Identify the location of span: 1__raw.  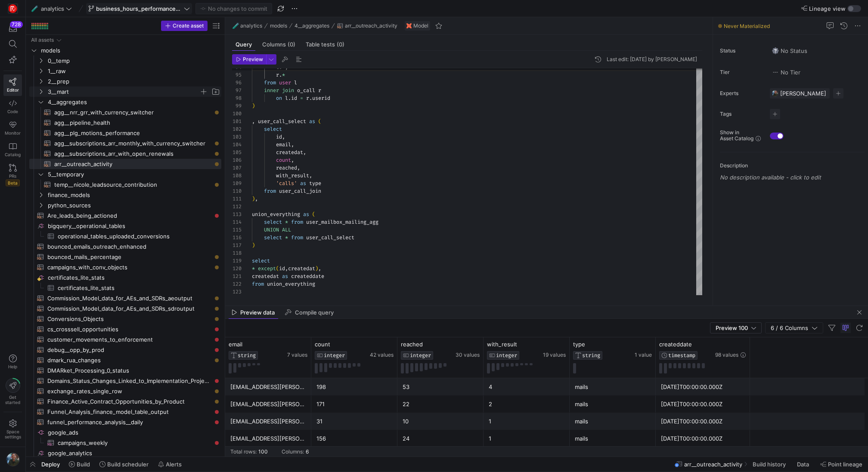
(134, 71).